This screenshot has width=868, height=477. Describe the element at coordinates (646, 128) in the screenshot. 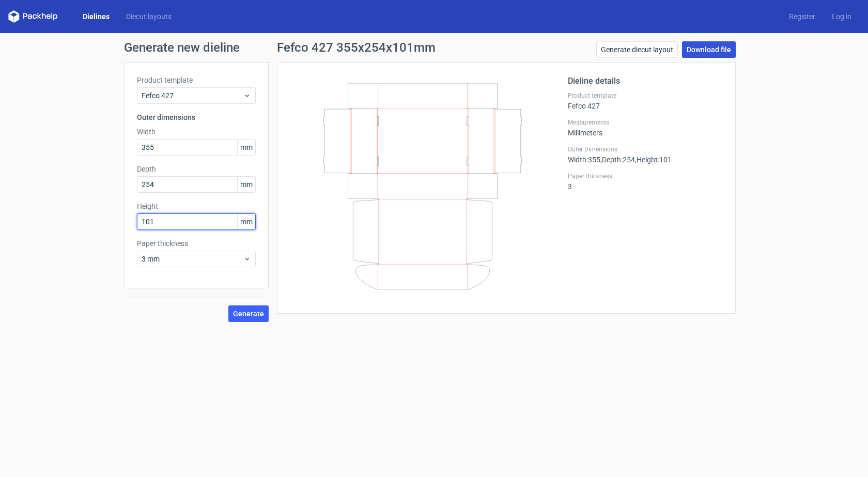

I see `div: Millimeters` at that location.